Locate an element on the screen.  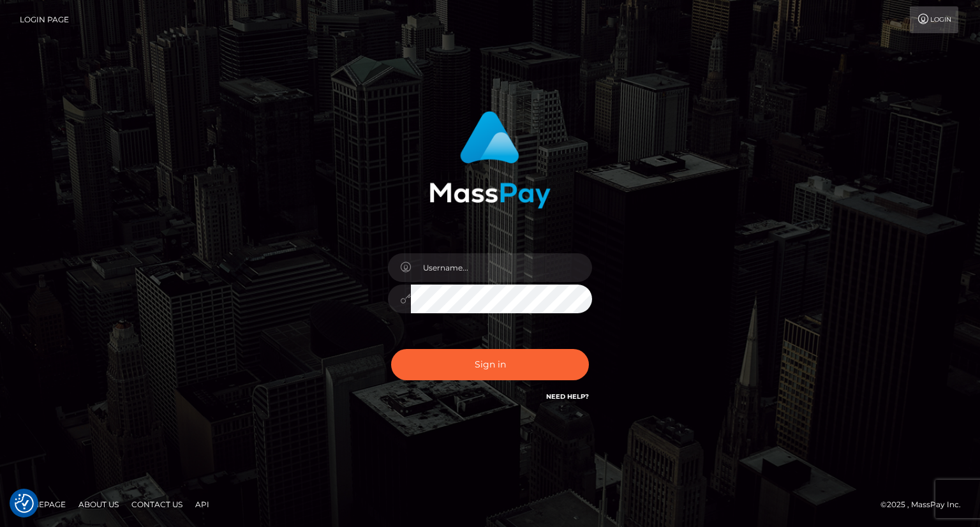
div: © 2025 , MassPay Inc. is located at coordinates (926, 505).